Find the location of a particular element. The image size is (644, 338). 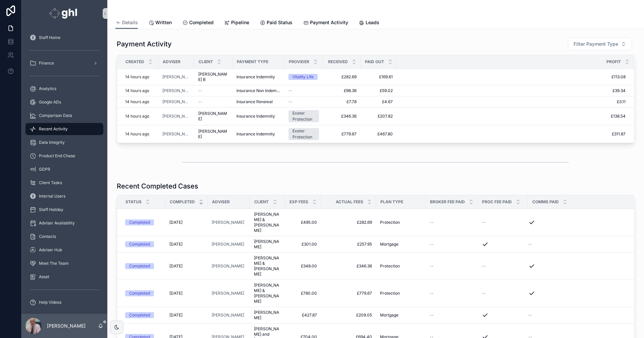

span: Staff Home is located at coordinates (50, 38).